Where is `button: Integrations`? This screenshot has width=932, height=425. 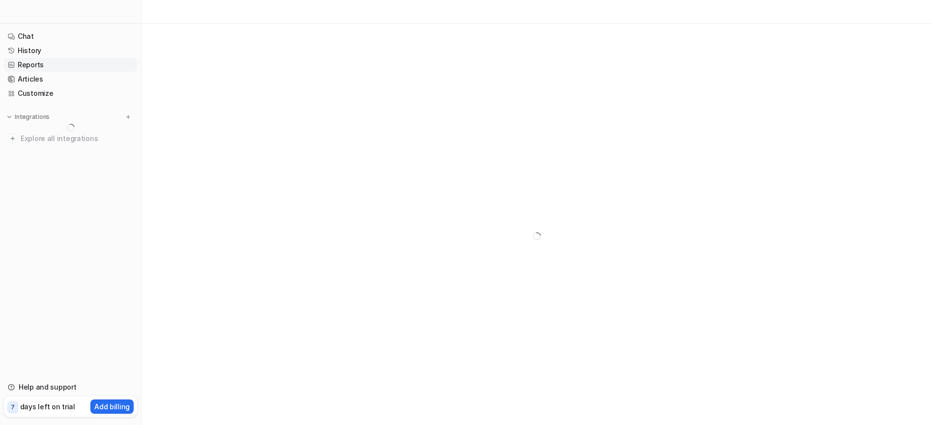 button: Integrations is located at coordinates (28, 117).